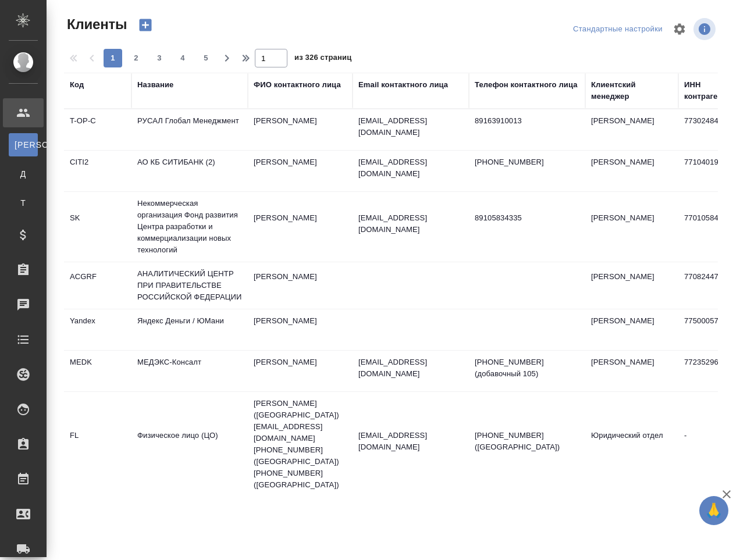  What do you see at coordinates (618, 29) in the screenshot?
I see `div: split button` at bounding box center [618, 29].